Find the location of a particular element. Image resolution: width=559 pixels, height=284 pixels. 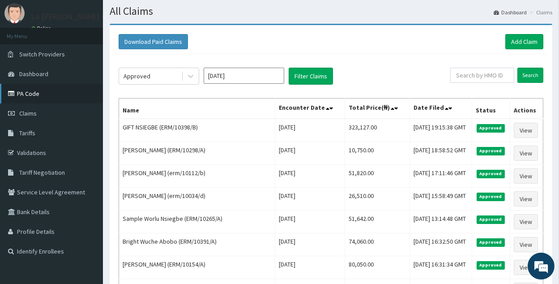

td: 51,820.00 is located at coordinates (377, 176).